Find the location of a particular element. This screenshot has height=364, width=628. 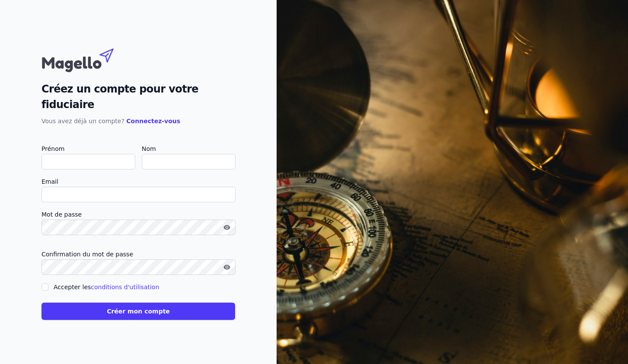

label: Prénom is located at coordinates (88, 149).